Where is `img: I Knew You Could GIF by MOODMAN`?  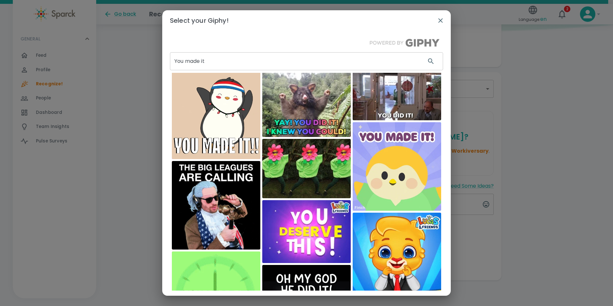
img: I Knew You Could GIF by MOODMAN is located at coordinates (307, 104).